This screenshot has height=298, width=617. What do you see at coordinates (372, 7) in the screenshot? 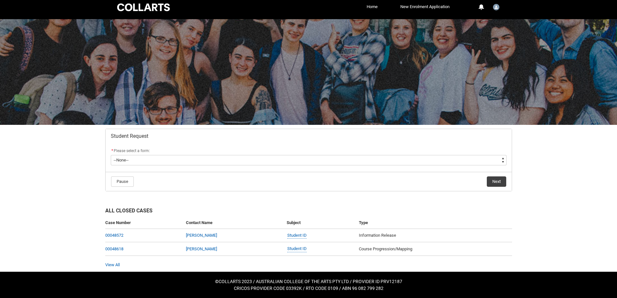
I see `a: Home` at bounding box center [372, 7].